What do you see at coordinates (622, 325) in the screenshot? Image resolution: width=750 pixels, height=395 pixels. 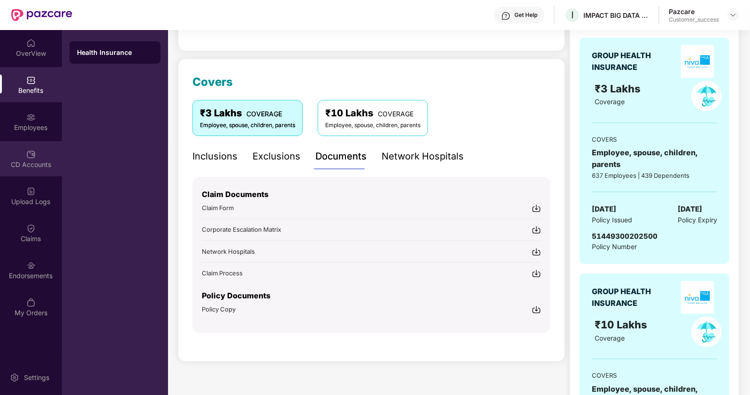 I see `span: ₹10 Lakhs` at bounding box center [622, 325].